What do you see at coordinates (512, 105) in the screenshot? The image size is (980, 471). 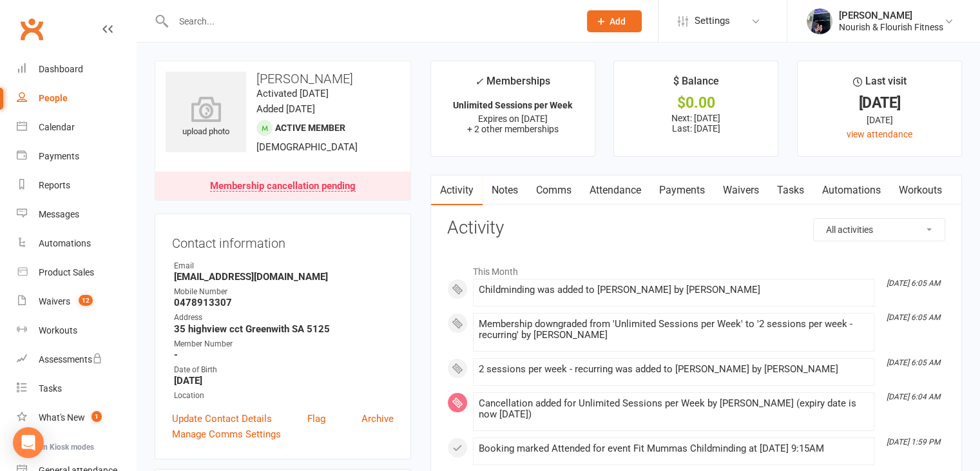 I see `strong: Unlimited Sessions per Week` at bounding box center [512, 105].